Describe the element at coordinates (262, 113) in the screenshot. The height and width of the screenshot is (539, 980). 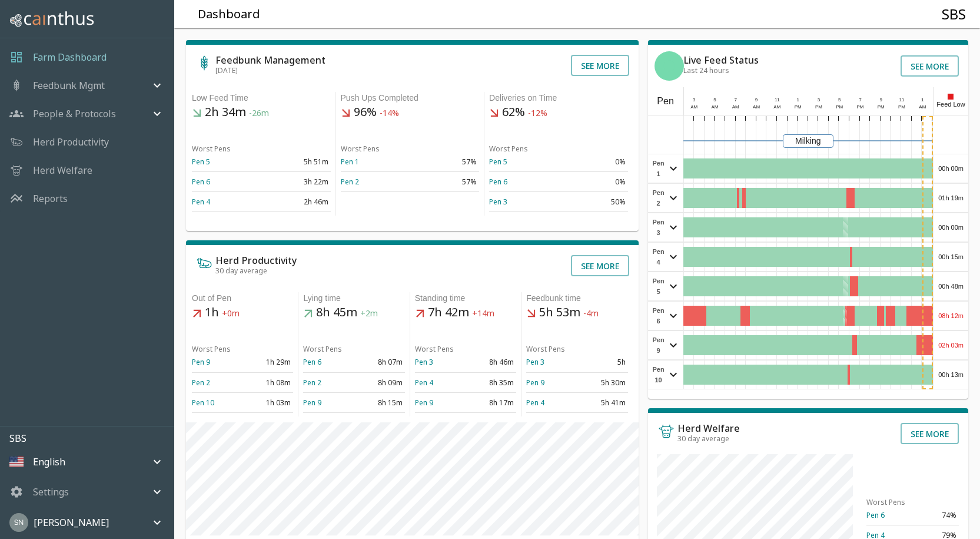
I see `h5: 2h 34m` at that location.